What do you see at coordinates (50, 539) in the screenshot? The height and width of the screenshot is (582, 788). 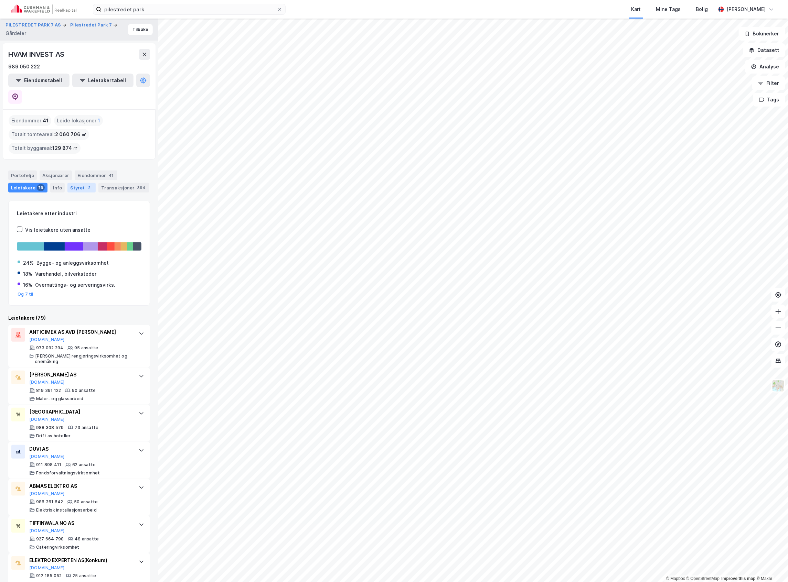 I see `div: 927 664 798` at bounding box center [50, 539].